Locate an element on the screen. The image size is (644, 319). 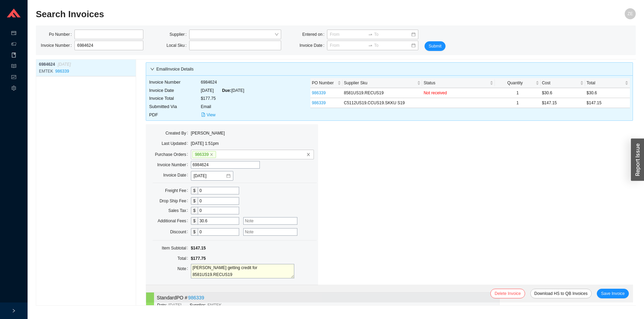
td: 8581US19.RECUS19 is located at coordinates (381, 92).